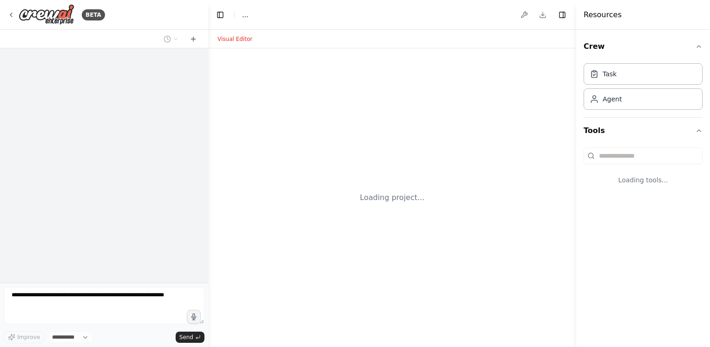 This screenshot has height=347, width=710. I want to click on div: Loading project..., so click(392, 198).